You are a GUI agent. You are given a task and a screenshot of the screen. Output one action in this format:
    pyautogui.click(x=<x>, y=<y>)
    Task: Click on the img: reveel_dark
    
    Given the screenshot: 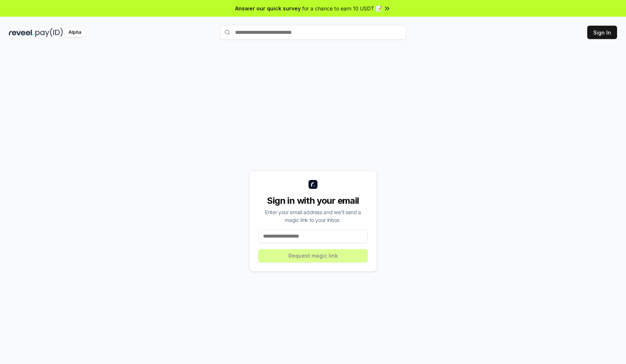 What is the action you would take?
    pyautogui.click(x=21, y=32)
    